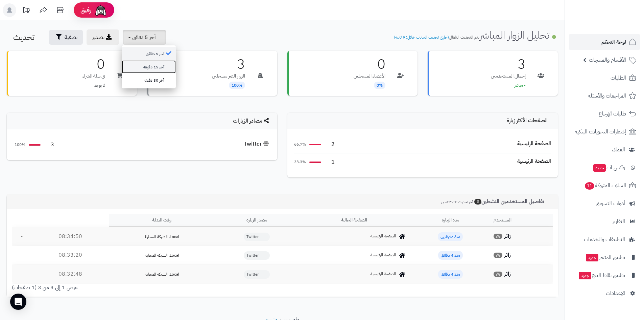 This screenshot has height=320, width=644. What do you see at coordinates (615, 293) in the screenshot?
I see `span: الإعدادات` at bounding box center [615, 293].